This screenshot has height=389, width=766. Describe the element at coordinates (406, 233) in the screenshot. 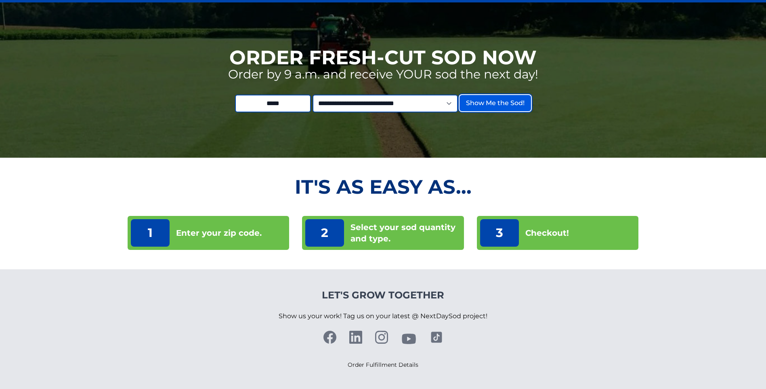

I see `p: Select your sod quantity and type.` at that location.